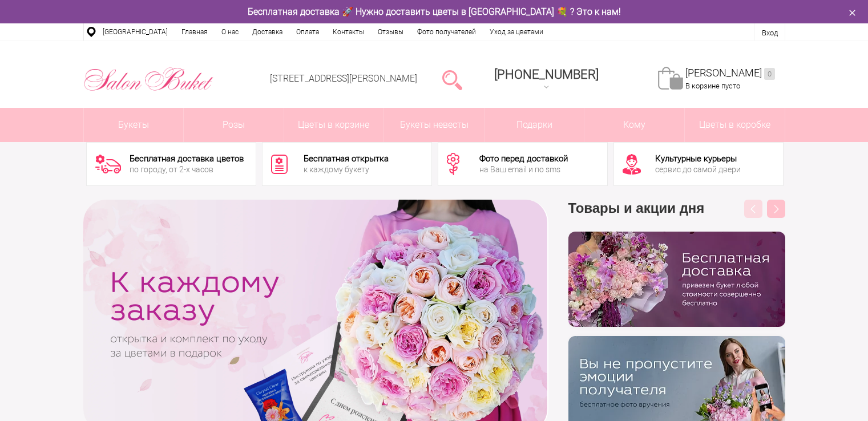 Image resolution: width=868 pixels, height=421 pixels. I want to click on div: на Ваш email и по sms, so click(523, 170).